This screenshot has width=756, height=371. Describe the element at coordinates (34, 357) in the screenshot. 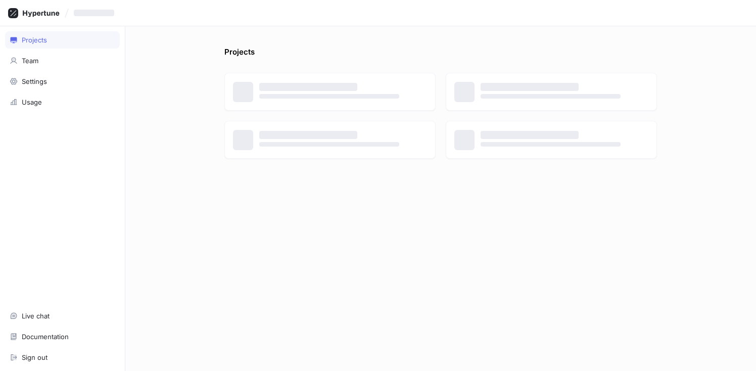

I see `div: Sign out` at that location.